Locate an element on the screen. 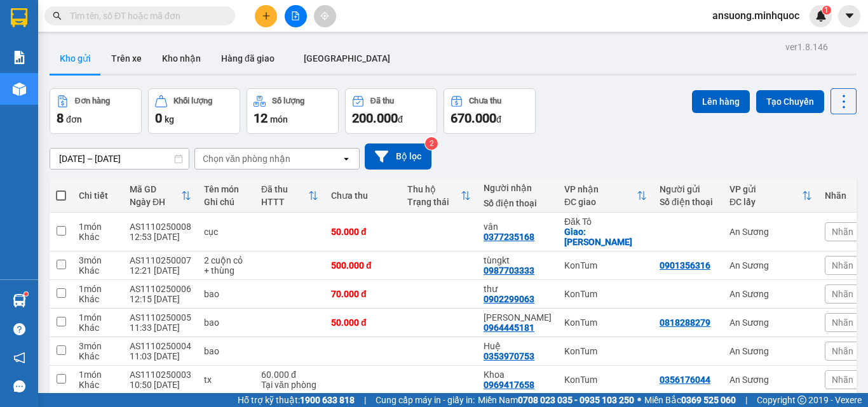  div: Khối lượng is located at coordinates (193, 101).